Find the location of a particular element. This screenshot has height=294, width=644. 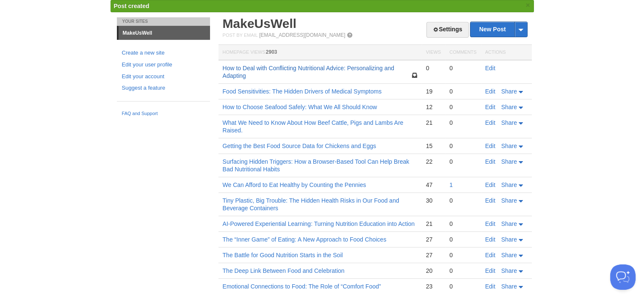

th: Actions is located at coordinates (507, 53).